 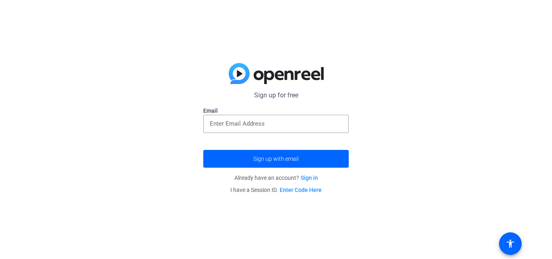 What do you see at coordinates (510, 244) in the screenshot?
I see `mat-icon: accessibility` at bounding box center [510, 244].